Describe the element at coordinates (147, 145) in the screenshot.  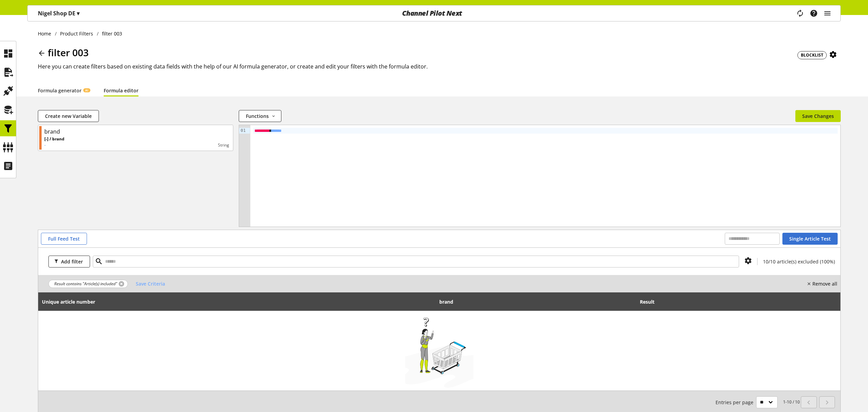
I see `div: string` at that location.